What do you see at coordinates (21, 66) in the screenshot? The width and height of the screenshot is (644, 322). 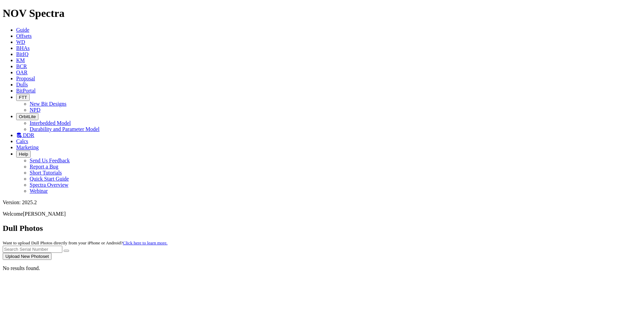 I see `span: BCR` at bounding box center [21, 66].